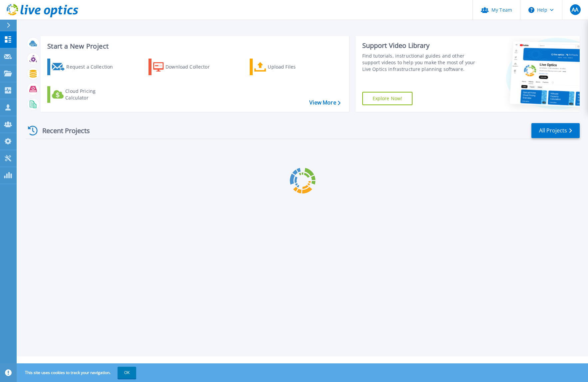  I want to click on div: Find tutorials, instructional guides and other support videos to help you make the most of your L..., so click(419, 63).